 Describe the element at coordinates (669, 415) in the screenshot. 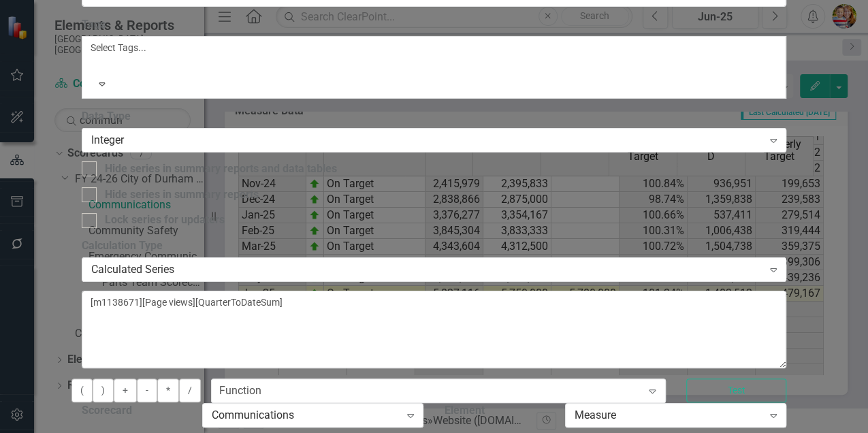

I see `div: Measure` at that location.